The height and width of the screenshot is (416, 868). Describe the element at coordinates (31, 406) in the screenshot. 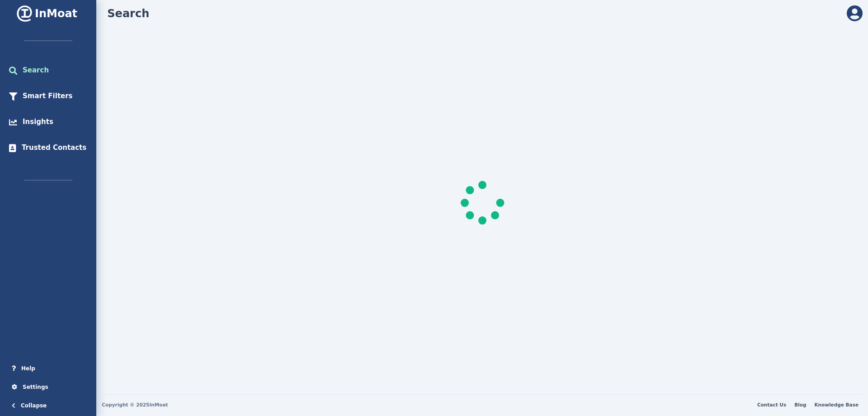

I see `div: Collapse` at that location.